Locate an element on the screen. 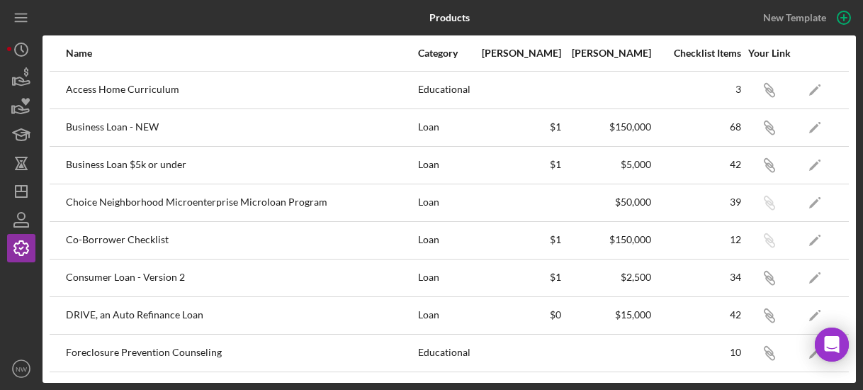 The width and height of the screenshot is (863, 390). div: Access Home Curriculum is located at coordinates (241, 90).